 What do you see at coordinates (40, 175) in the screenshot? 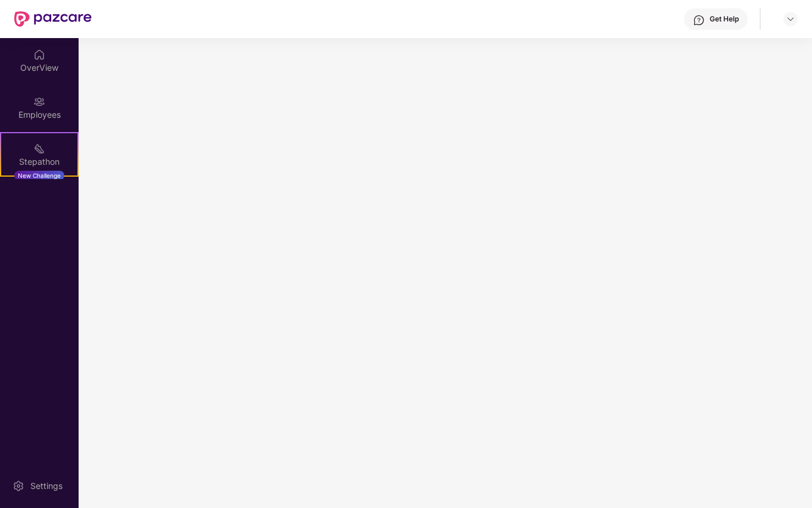
I see `div: New Challenge` at bounding box center [40, 175].